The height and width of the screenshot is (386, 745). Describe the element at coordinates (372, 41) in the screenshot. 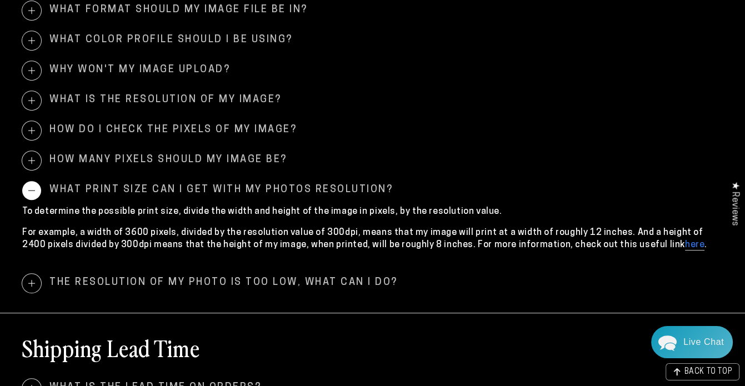

I see `span: What color profile should I be using?` at that location.